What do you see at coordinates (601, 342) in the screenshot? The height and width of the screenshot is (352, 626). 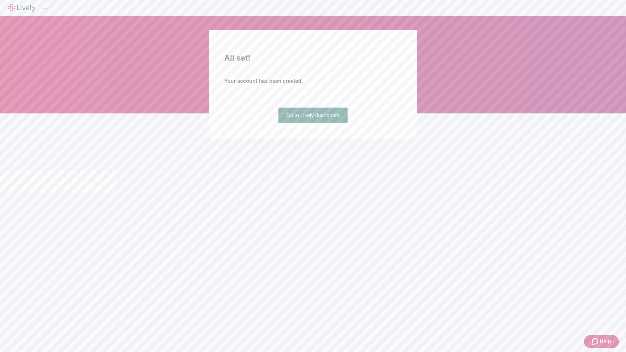 I see `button: Zendesk support iconHelp` at bounding box center [601, 342].